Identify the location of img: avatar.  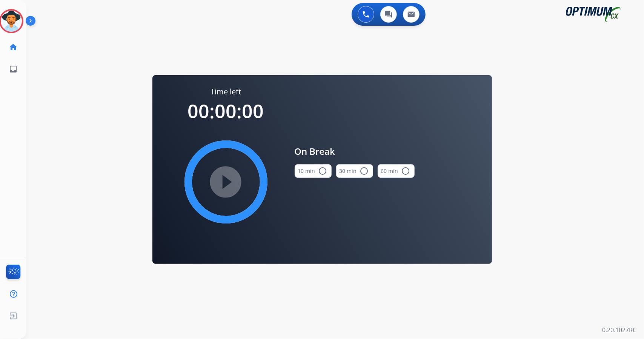
(11, 21).